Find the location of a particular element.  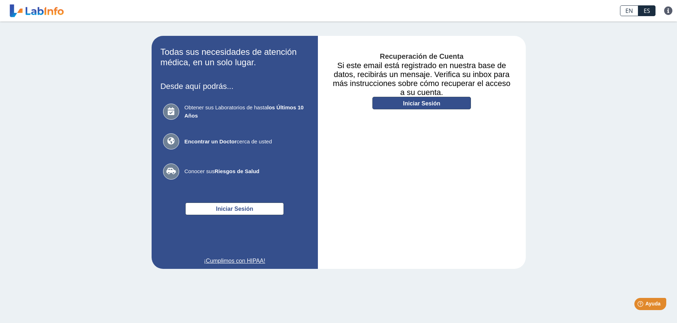

h3: Si este email está registrado en nuestra base de datos, recibirás un mensaje. Verifica su inbox p... is located at coordinates (422, 79).